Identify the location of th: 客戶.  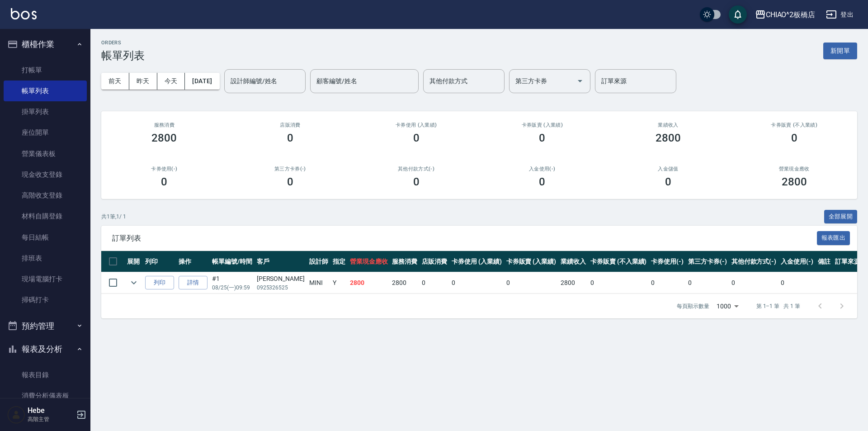
(281, 262).